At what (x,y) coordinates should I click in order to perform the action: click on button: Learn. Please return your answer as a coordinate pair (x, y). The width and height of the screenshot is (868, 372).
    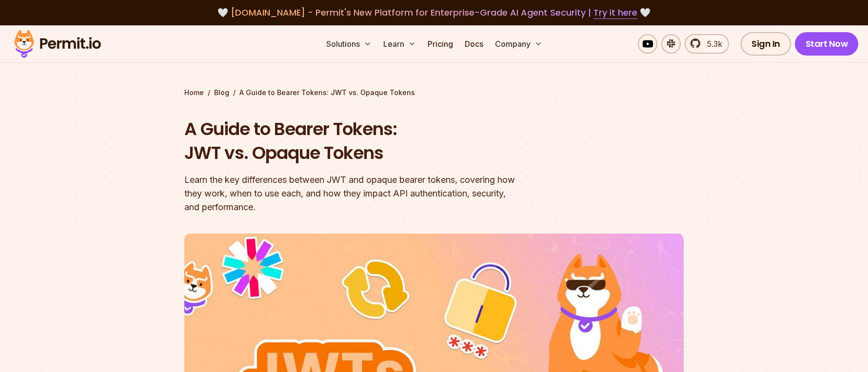
    Looking at the image, I should click on (400, 44).